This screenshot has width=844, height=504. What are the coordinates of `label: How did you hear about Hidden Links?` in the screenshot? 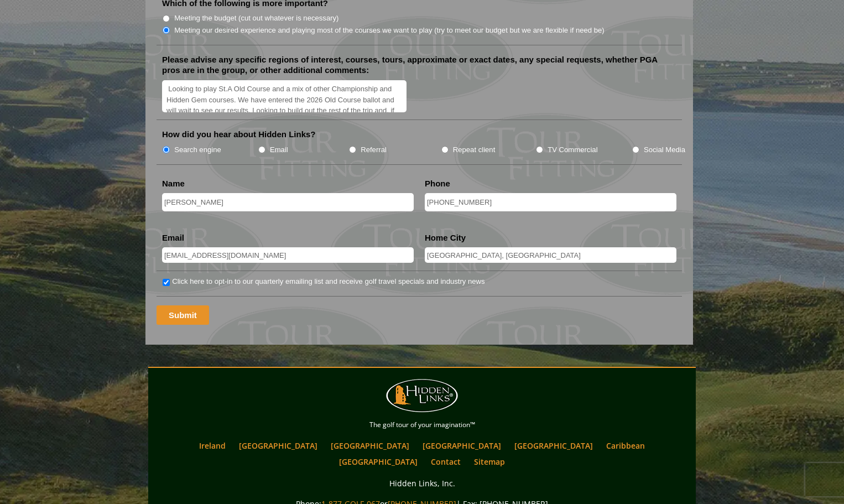 It's located at (239, 134).